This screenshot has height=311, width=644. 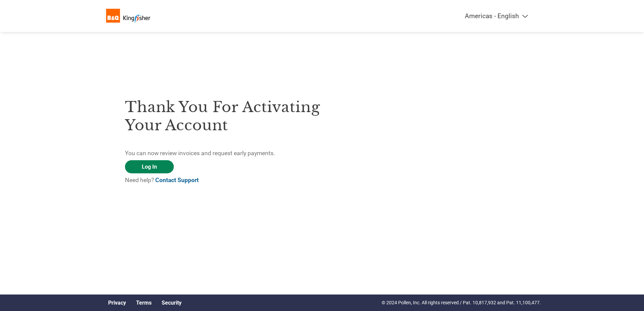 What do you see at coordinates (171, 303) in the screenshot?
I see `a: Security` at bounding box center [171, 303].